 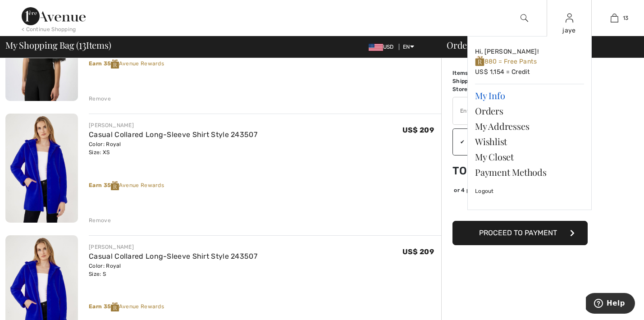 I want to click on span: Proceed to Payment, so click(x=518, y=233).